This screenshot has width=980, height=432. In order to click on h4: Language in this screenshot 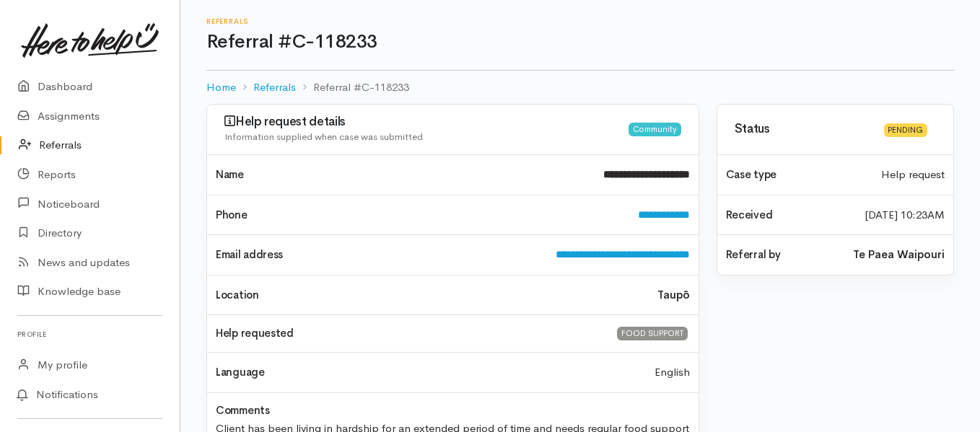, I will do `click(241, 372)`.